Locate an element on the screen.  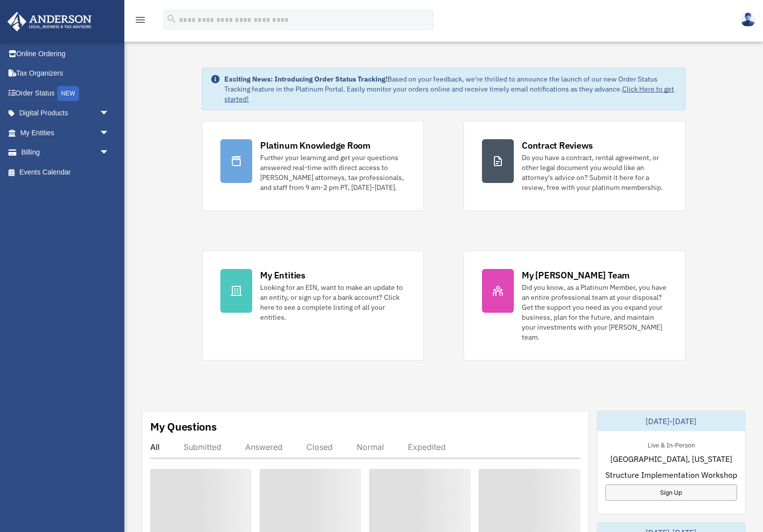
div: My Entities is located at coordinates (283, 275).